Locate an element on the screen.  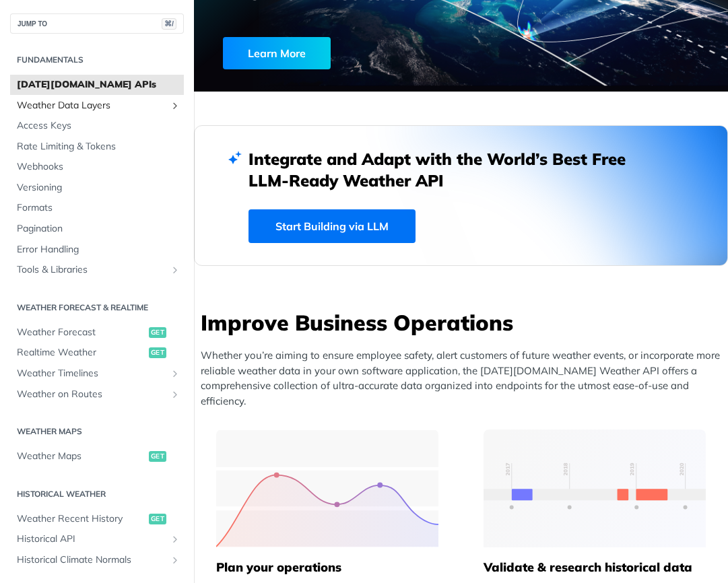
span: Weather Timelines is located at coordinates (91, 374).